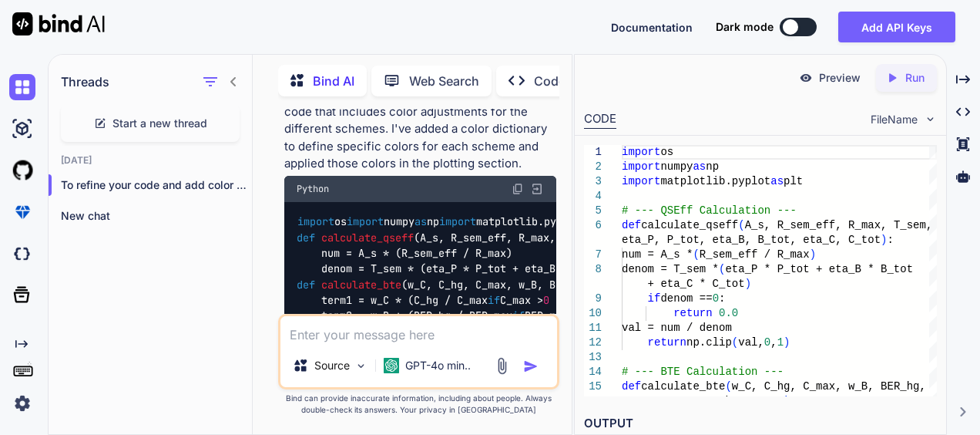 This screenshot has width=980, height=435. What do you see at coordinates (592, 255) in the screenshot?
I see `div: 7` at bounding box center [592, 255].